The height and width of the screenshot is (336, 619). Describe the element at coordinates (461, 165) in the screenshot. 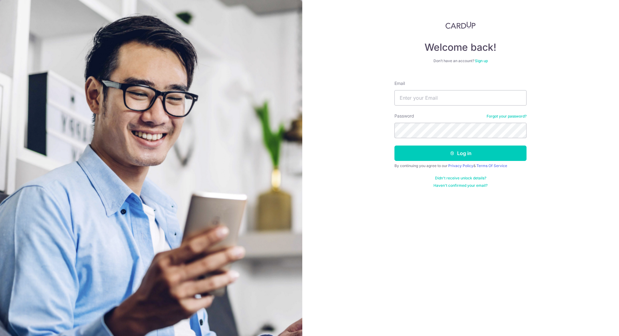

I see `a: Privacy Policy` at that location.